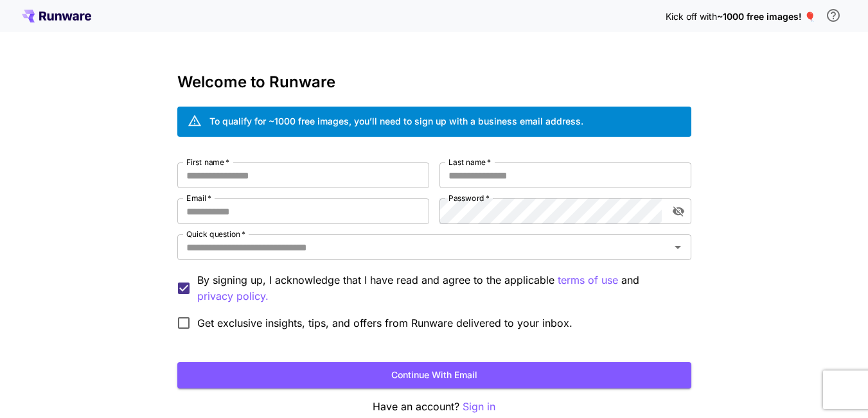 The width and height of the screenshot is (868, 418). What do you see at coordinates (691, 16) in the screenshot?
I see `span: Kick off with` at bounding box center [691, 16].